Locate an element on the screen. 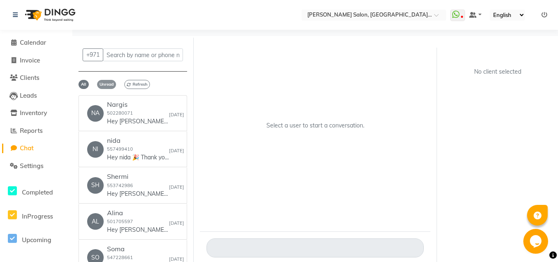 The height and width of the screenshot is (262, 558). a: Inventory is located at coordinates (36, 113).